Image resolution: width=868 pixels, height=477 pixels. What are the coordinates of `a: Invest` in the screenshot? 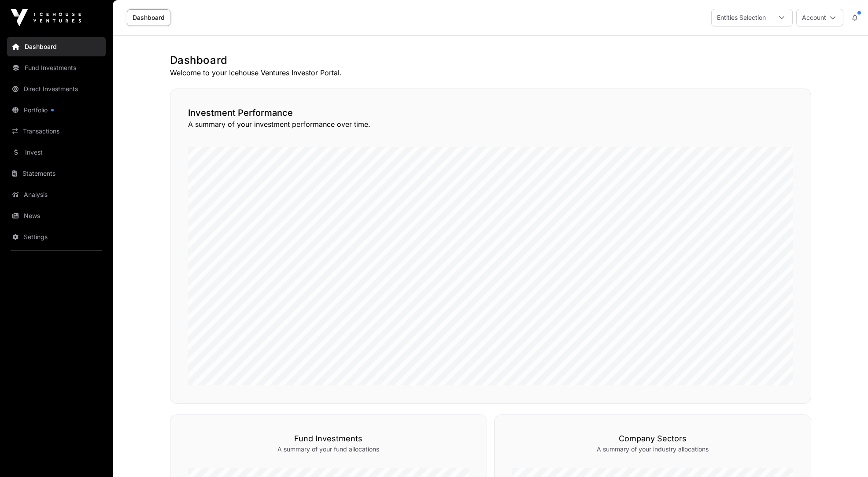 It's located at (56, 152).